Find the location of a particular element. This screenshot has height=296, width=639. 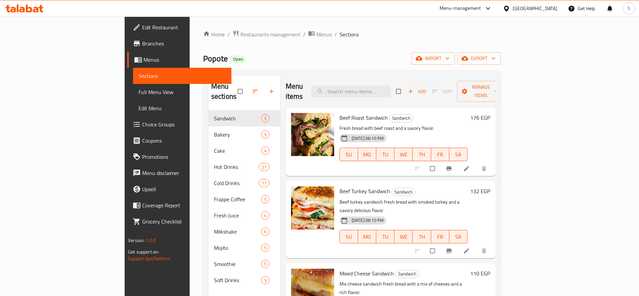

span: Select to update is located at coordinates (433, 250).